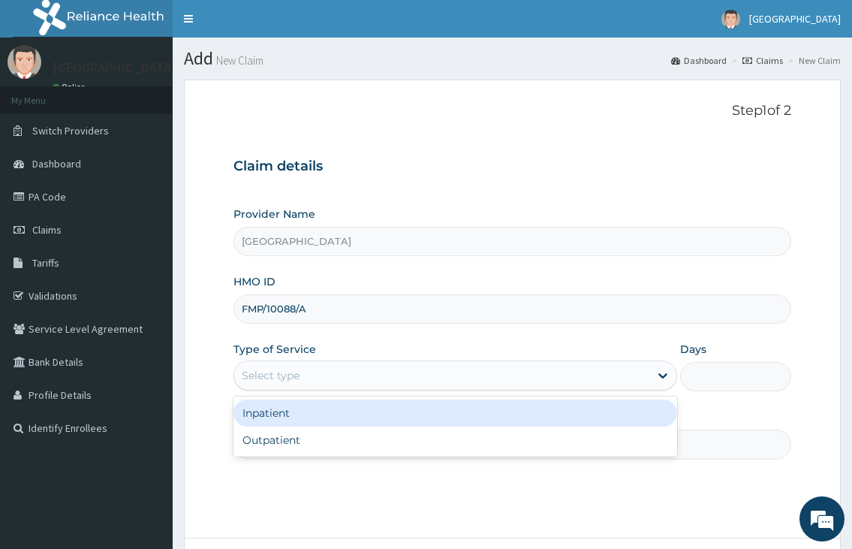  I want to click on textarea: Type your message and hit 'Enter', so click(146, 405).